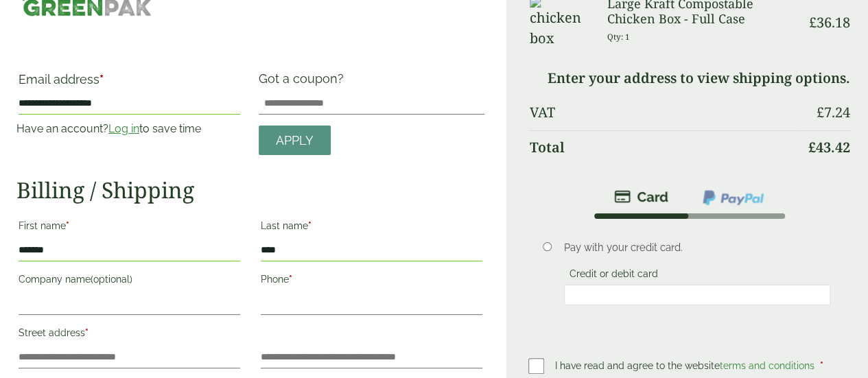  What do you see at coordinates (129, 335) in the screenshot?
I see `label: Street address` at bounding box center [129, 335].